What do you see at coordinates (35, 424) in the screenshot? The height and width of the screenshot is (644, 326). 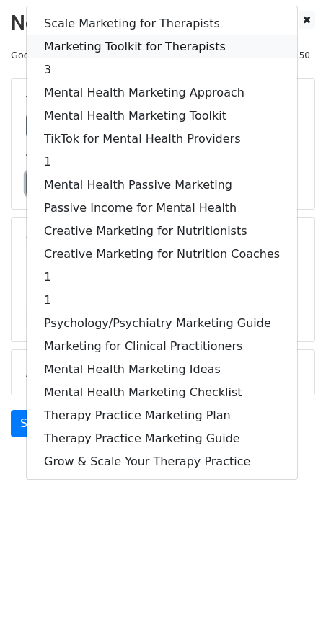 I see `a: Send` at bounding box center [35, 424].